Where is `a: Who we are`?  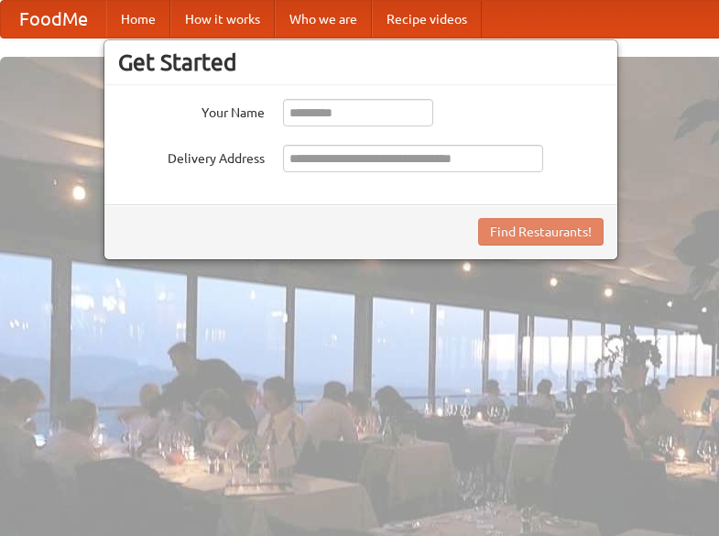 a: Who we are is located at coordinates (323, 19).